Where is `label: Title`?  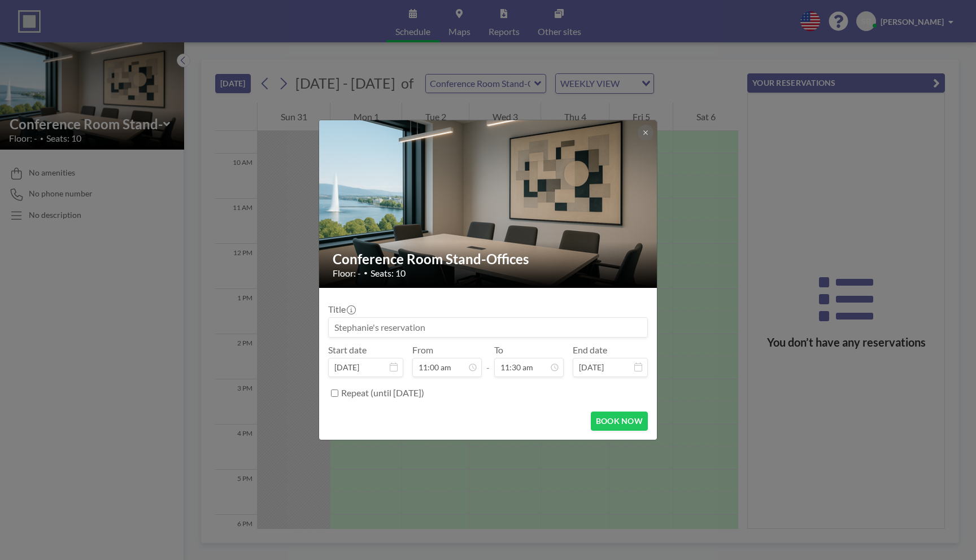 label: Title is located at coordinates (341, 309).